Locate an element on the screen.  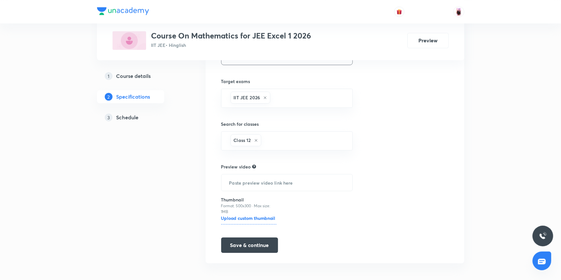
button: Preview is located at coordinates (428, 40).